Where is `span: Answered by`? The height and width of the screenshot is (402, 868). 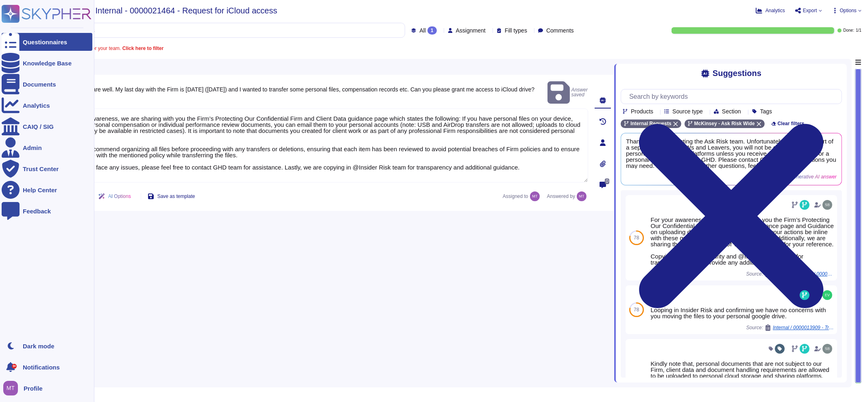
span: Answered by is located at coordinates (561, 196).